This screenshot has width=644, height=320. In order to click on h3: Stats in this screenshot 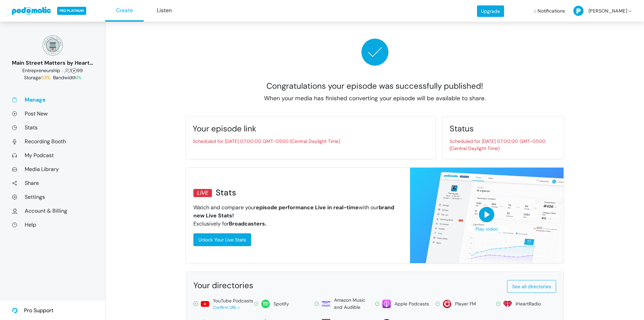, I will do `click(294, 193)`.